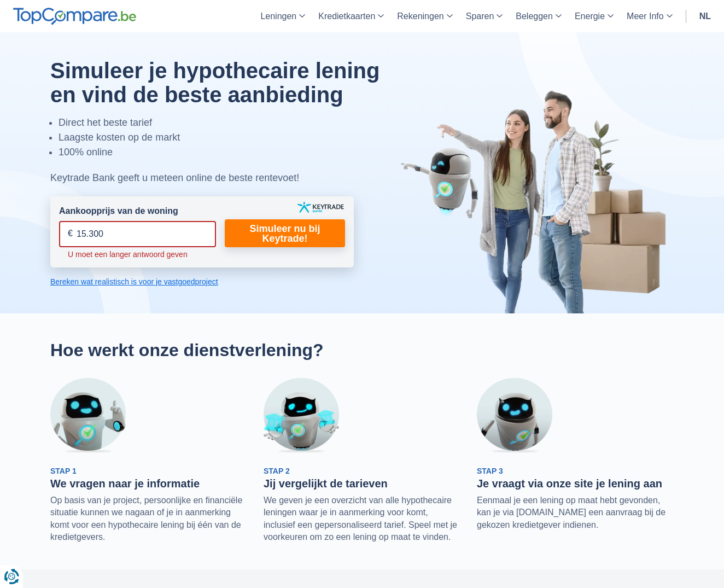 The width and height of the screenshot is (724, 588). I want to click on a: Bereken wat realistisch is voor je vastgoedproject, so click(202, 281).